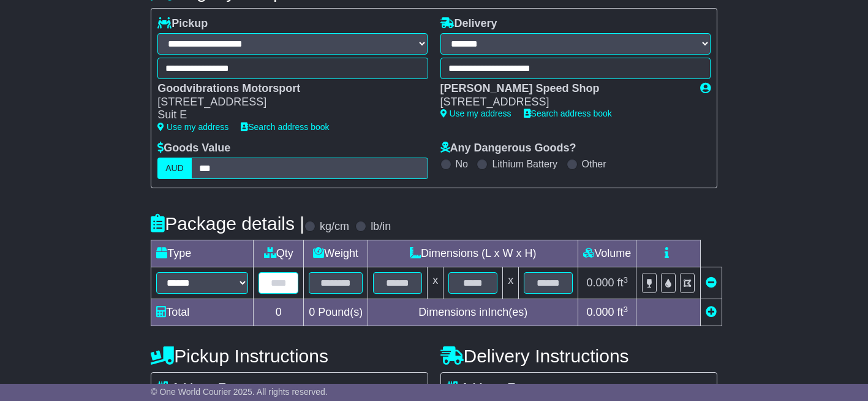 The width and height of the screenshot is (868, 401). What do you see at coordinates (579, 356) in the screenshot?
I see `h4: Delivery Instructions` at bounding box center [579, 356].